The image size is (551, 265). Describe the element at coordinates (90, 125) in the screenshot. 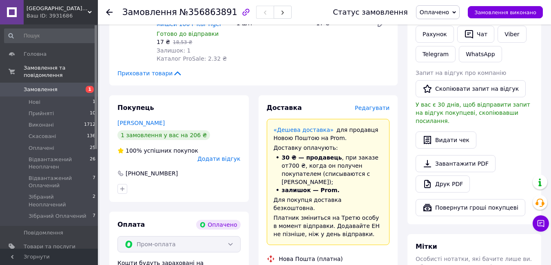

I see `span: 1712` at that location.